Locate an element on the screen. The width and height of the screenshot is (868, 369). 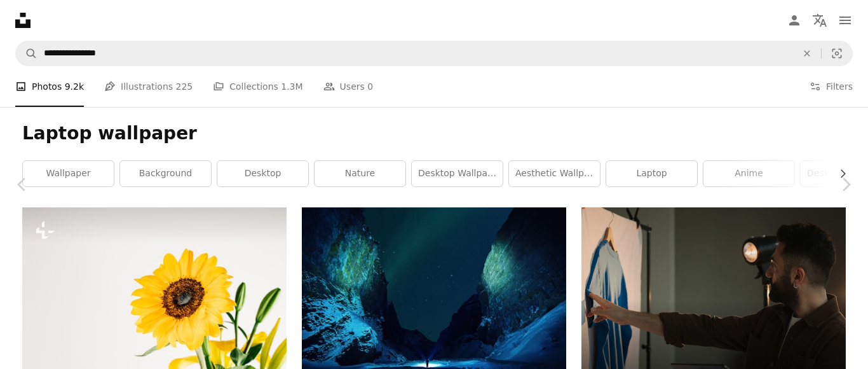
a: laptop is located at coordinates (651, 174).